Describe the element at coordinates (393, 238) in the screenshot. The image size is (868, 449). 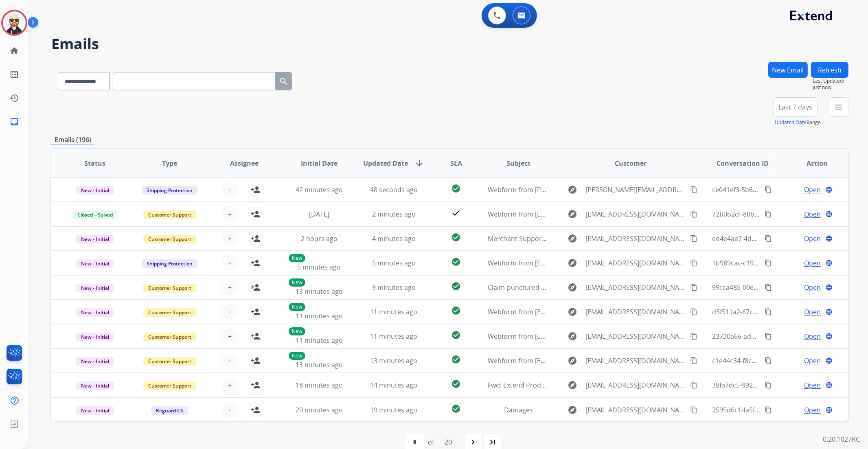
I see `span: 4 minutes ago` at that location.